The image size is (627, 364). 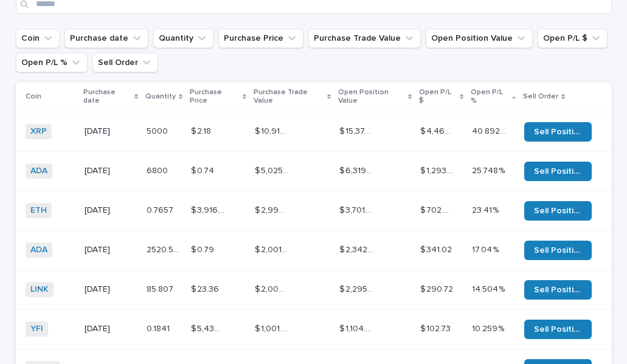 What do you see at coordinates (489, 327) in the screenshot?
I see `p: 10.259 %` at bounding box center [489, 327].